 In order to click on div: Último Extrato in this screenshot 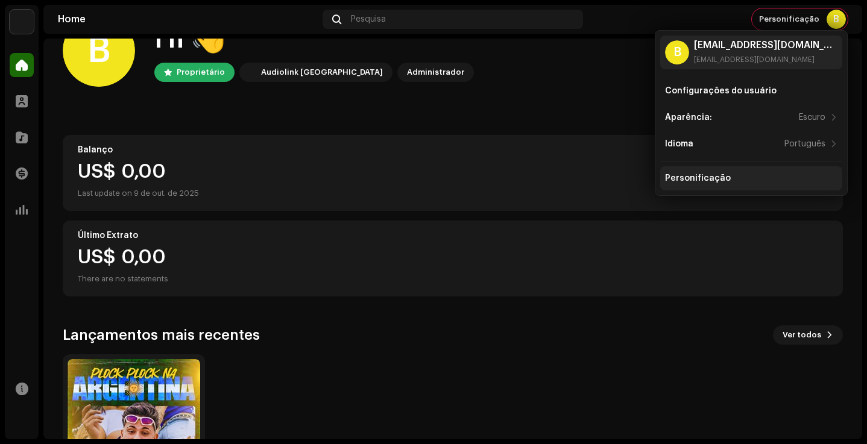, I will do `click(453, 236)`.